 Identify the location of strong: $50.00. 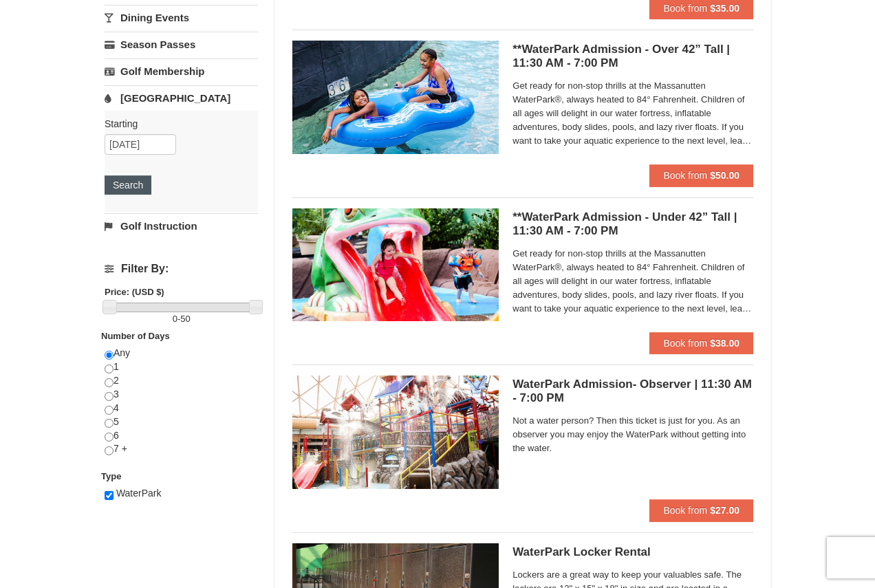
(724, 176).